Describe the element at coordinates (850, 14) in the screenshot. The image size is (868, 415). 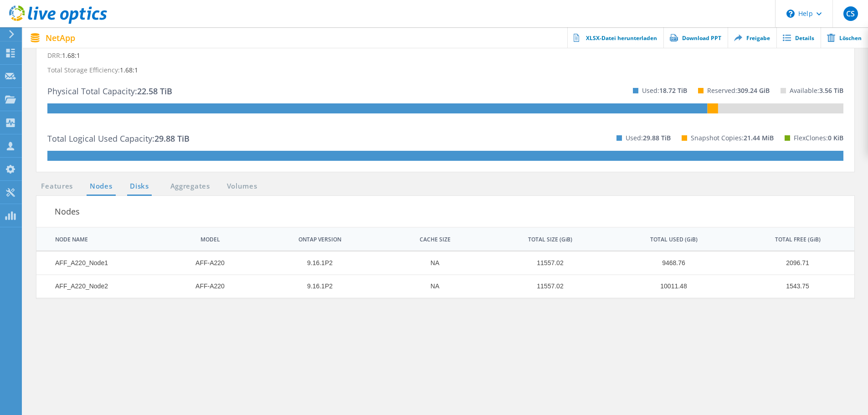
I see `span: CS` at that location.